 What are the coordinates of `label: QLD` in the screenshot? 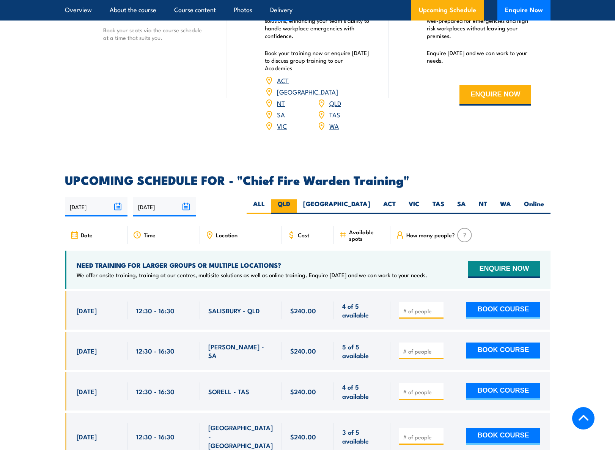 It's located at (284, 206).